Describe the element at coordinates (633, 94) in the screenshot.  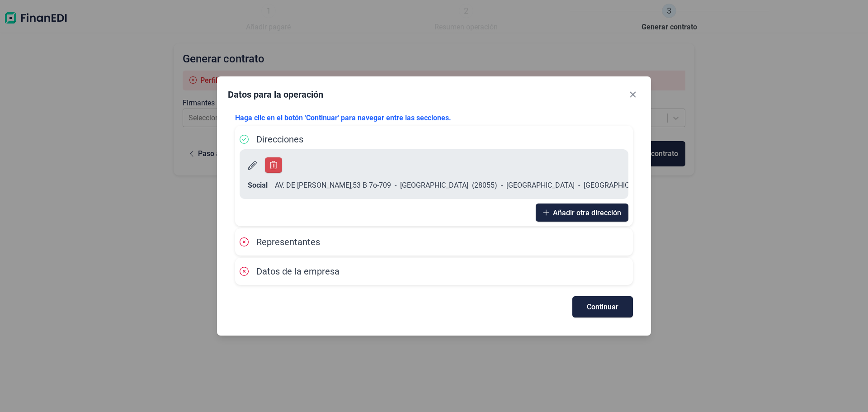
I see `button: Close` at that location.